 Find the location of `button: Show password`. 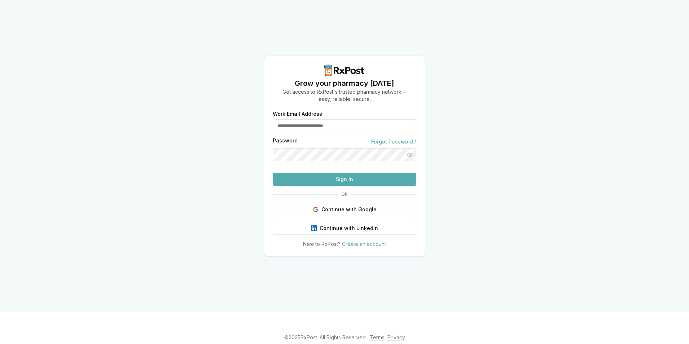

button: Show password is located at coordinates (410, 155).